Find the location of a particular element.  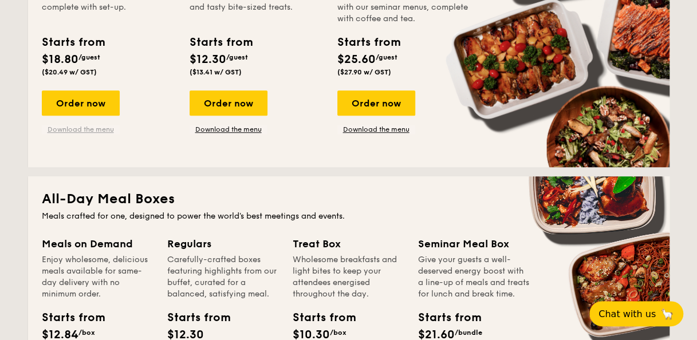

div: Wholesome breakfasts and light bites to keep your attendees energised throughout the day. is located at coordinates (348, 277).